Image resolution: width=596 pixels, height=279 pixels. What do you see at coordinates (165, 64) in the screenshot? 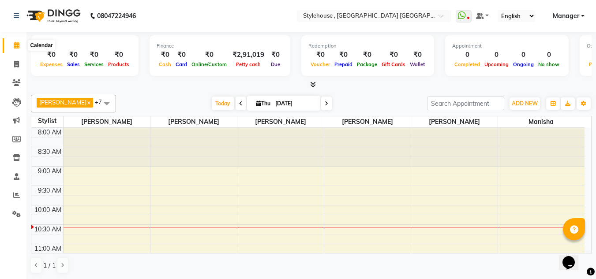
I see `span: Cash` at bounding box center [165, 64].